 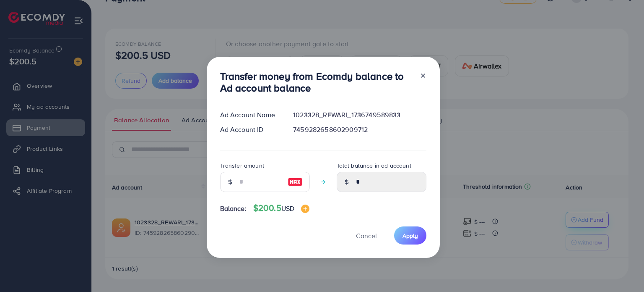 I want to click on span: Balance:, so click(x=233, y=208).